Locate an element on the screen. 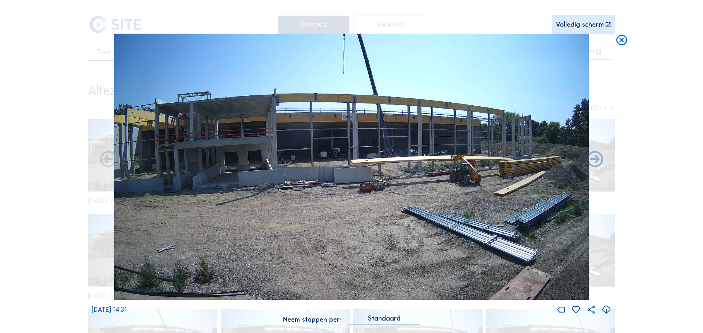 The image size is (703, 333). i: Back is located at coordinates (594, 160).